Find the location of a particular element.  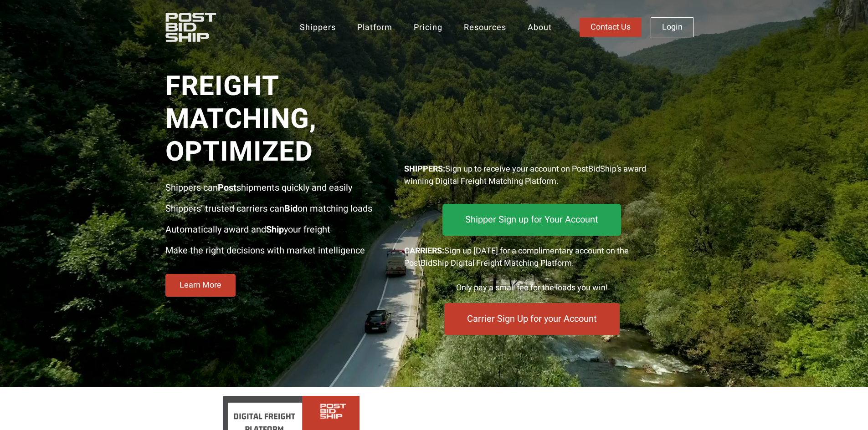

a: Resources is located at coordinates (485, 27).